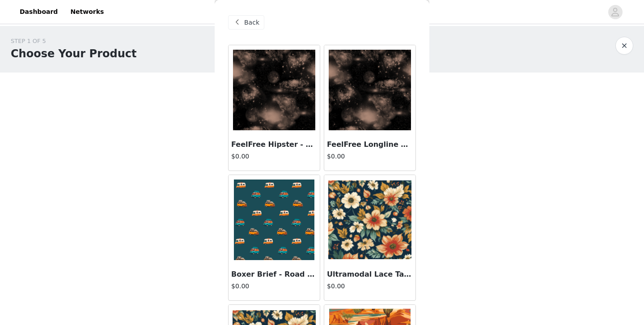 This screenshot has height=325, width=644. I want to click on img: Ultramodal Lace Tanga - In Bloom, so click(370, 220).